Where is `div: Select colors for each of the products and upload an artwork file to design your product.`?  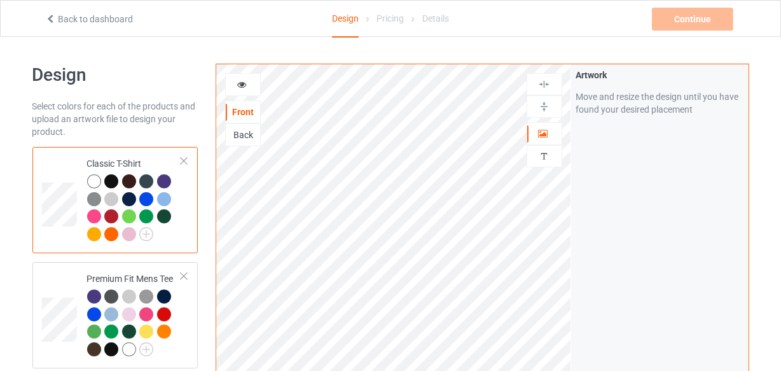 div: Select colors for each of the products and upload an artwork file to design your product. is located at coordinates (115, 119).